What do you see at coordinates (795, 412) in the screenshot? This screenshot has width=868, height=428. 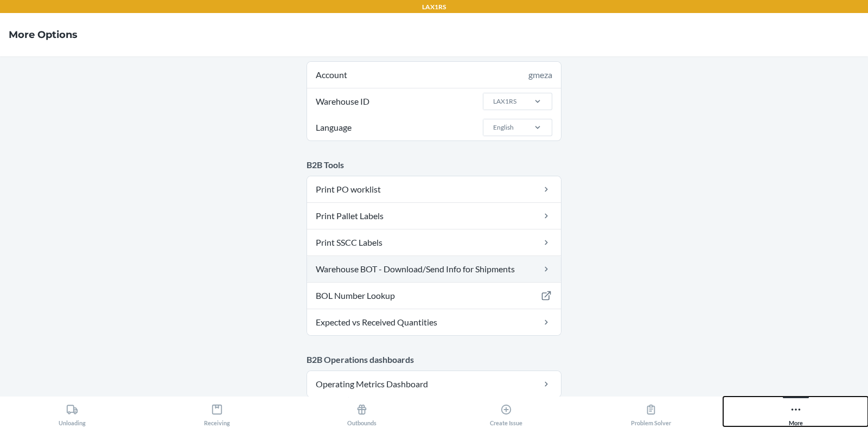 I see `button: More` at bounding box center [795, 412].